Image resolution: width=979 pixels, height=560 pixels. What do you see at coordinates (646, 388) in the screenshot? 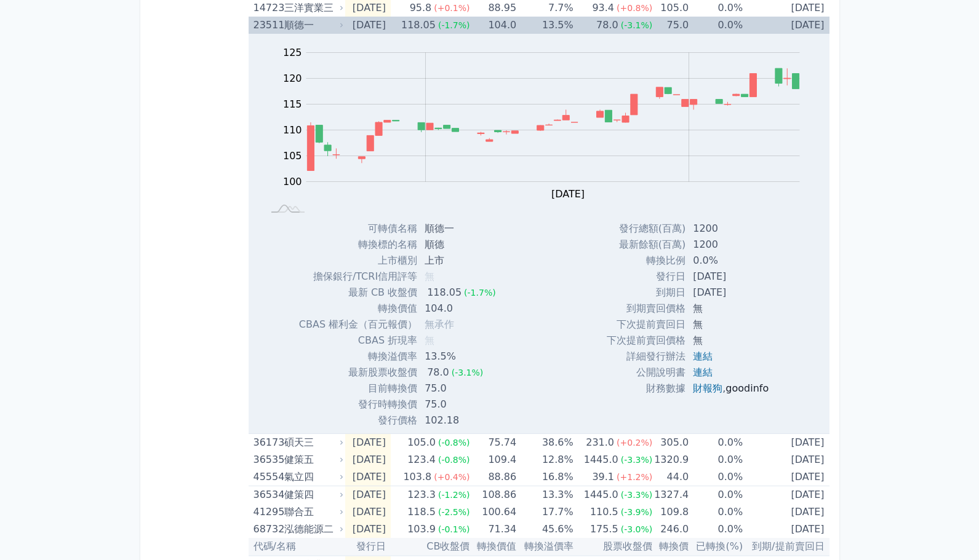
I see `td: 財務數據` at bounding box center [646, 388].